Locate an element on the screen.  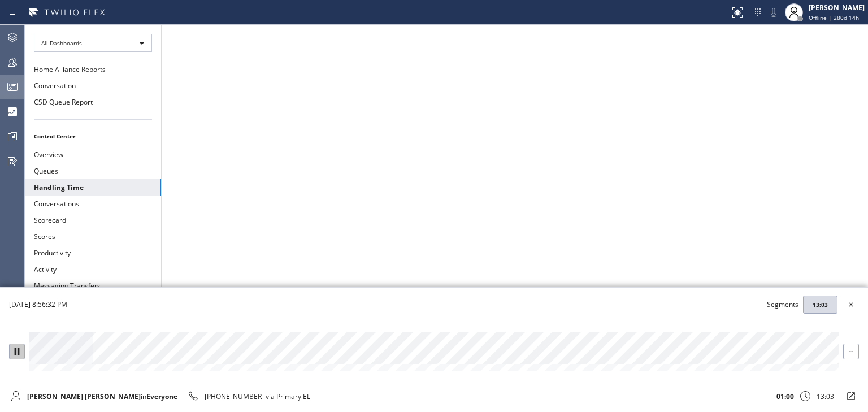
strong: Everyone is located at coordinates (161, 396).